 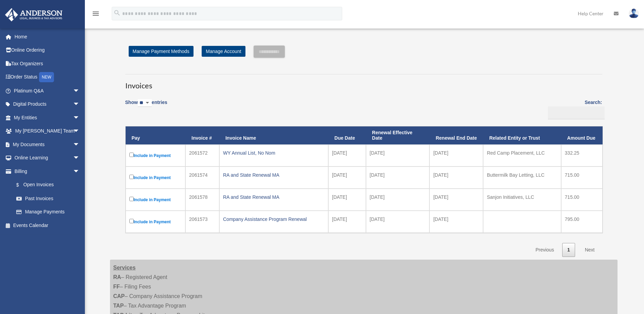 What do you see at coordinates (47, 145) in the screenshot?
I see `a: My Documentsarrow_drop_down` at bounding box center [47, 145].